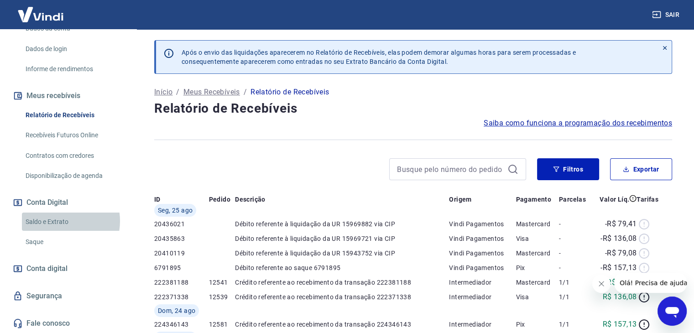 The width and height of the screenshot is (694, 333). What do you see at coordinates (73, 156) in the screenshot?
I see `a: Contratos com credores` at bounding box center [73, 156].